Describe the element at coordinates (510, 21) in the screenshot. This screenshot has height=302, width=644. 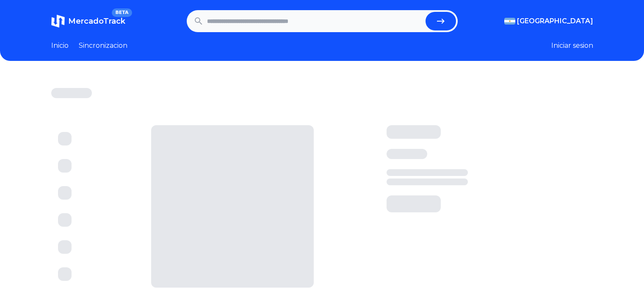
I see `img: Argentina` at that location.